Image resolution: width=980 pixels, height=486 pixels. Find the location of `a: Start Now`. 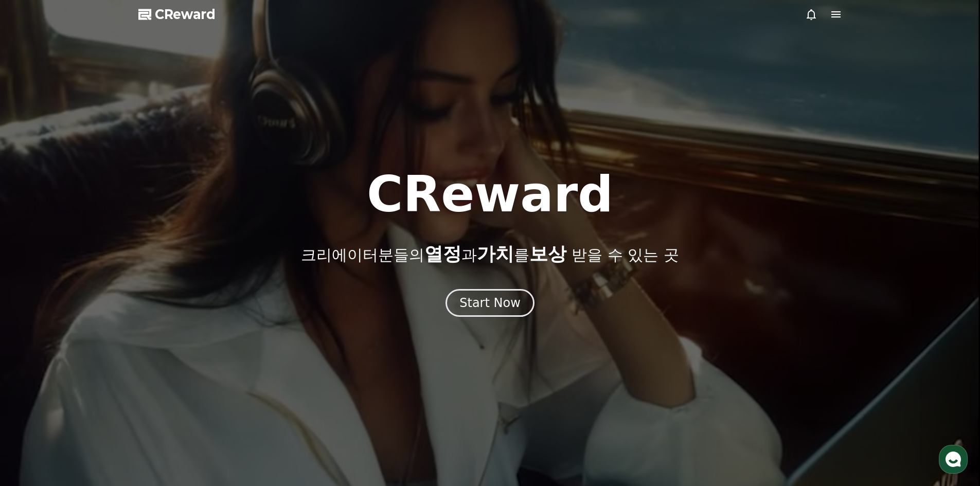

a: Start Now is located at coordinates (489, 304).